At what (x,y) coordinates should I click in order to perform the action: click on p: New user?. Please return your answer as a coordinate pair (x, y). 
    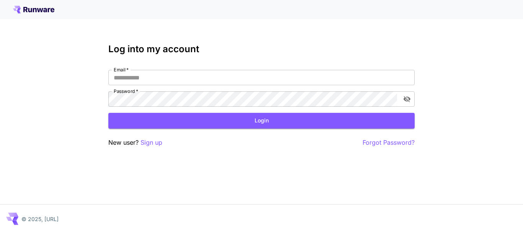
    Looking at the image, I should click on (135, 142).